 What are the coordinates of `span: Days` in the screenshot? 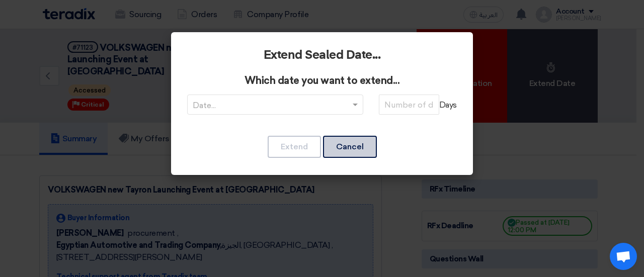 It's located at (417, 104).